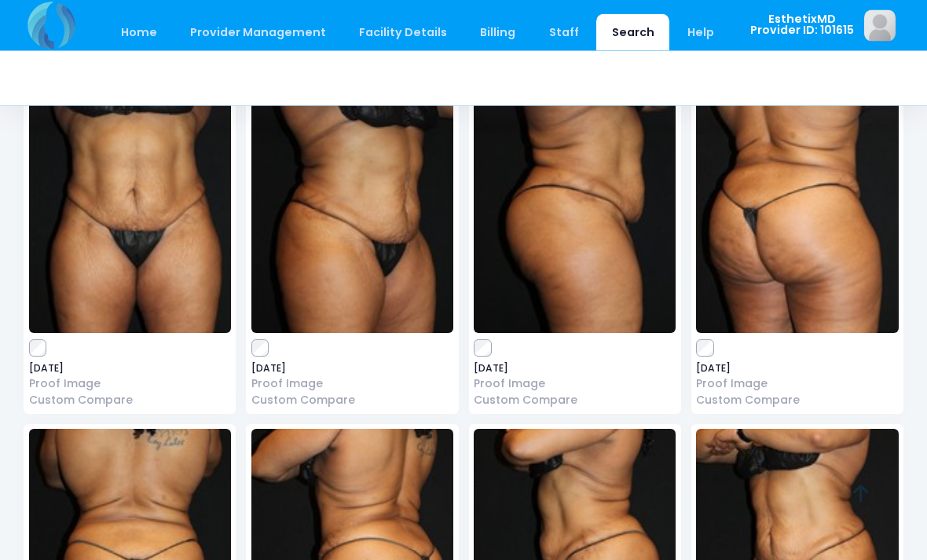  Describe the element at coordinates (632, 32) in the screenshot. I see `a: Search` at that location.